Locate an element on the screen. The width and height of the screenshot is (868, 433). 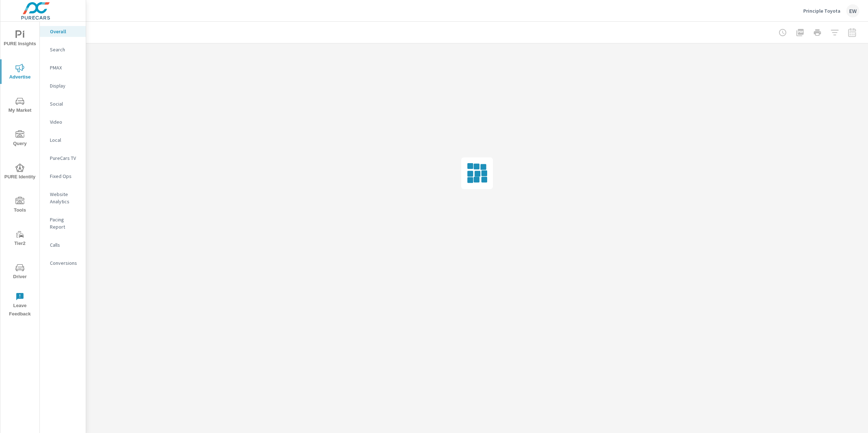
div: Website Analytics is located at coordinates (63, 198).